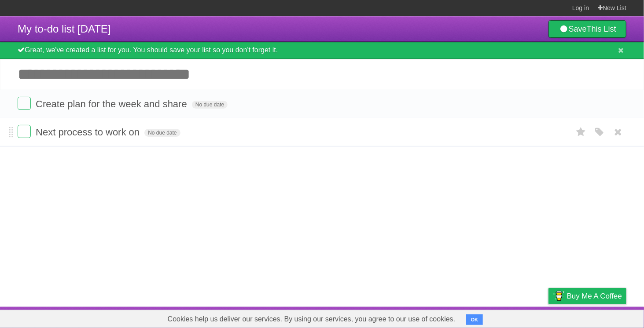 The height and width of the screenshot is (328, 644). I want to click on a: Suggest a feature, so click(599, 317).